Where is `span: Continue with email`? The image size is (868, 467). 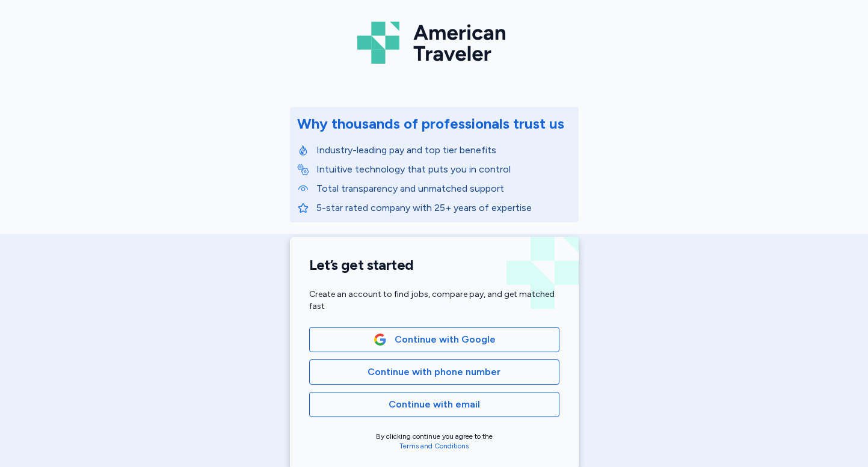 span: Continue with email is located at coordinates (434, 405).